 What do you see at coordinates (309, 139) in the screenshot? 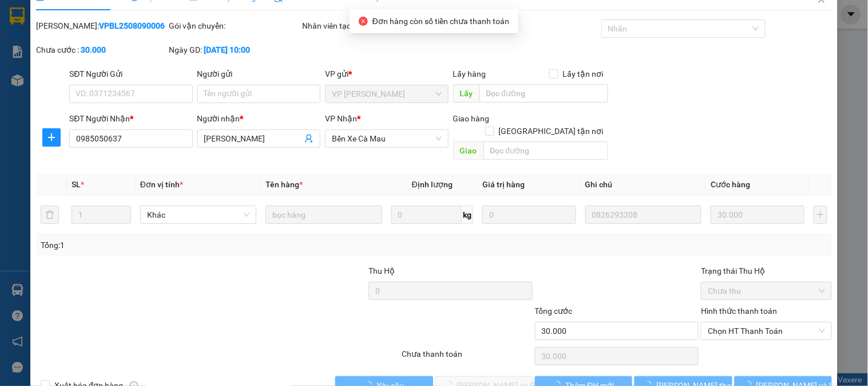
I see `span: user-add` at bounding box center [309, 139].